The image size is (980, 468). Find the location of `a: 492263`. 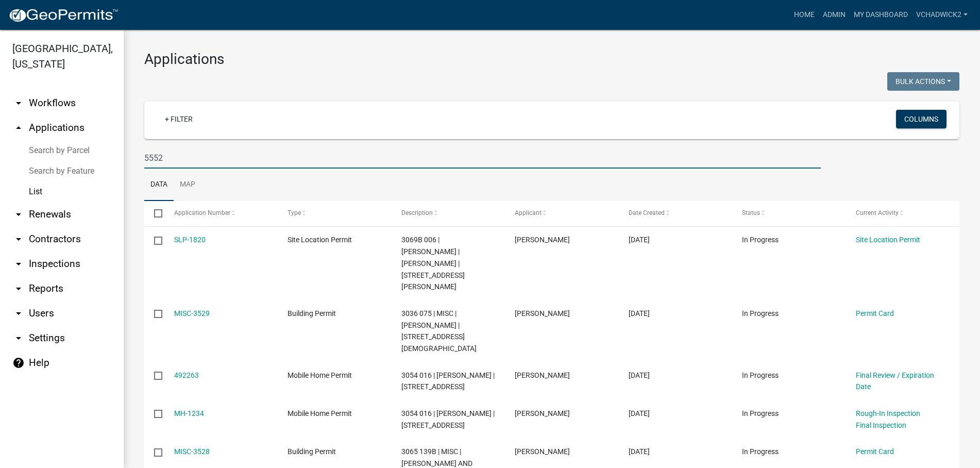

a: 492263 is located at coordinates (186, 375).